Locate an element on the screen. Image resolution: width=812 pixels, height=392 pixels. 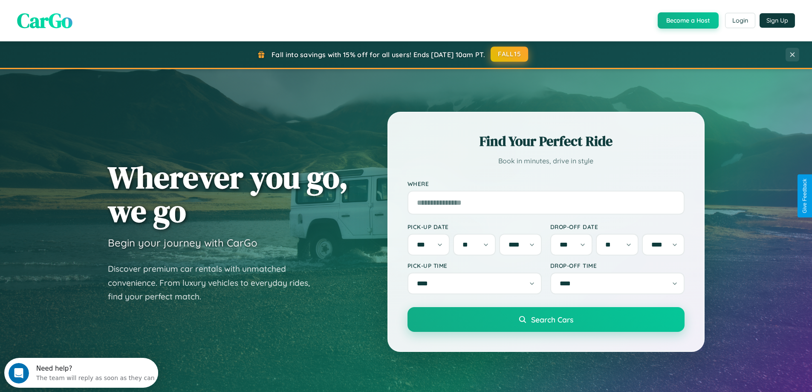
span: CarGo is located at coordinates (45, 20).